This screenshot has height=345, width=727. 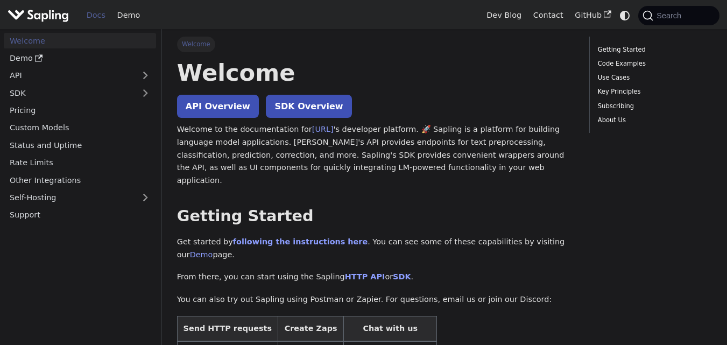 What do you see at coordinates (308, 106) in the screenshot?
I see `a: SDK Overview` at bounding box center [308, 106].